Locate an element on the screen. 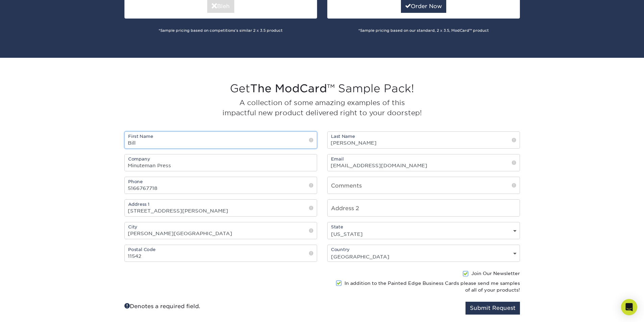 The width and height of the screenshot is (644, 322). label: Join Our Newsletter is located at coordinates (491, 273).